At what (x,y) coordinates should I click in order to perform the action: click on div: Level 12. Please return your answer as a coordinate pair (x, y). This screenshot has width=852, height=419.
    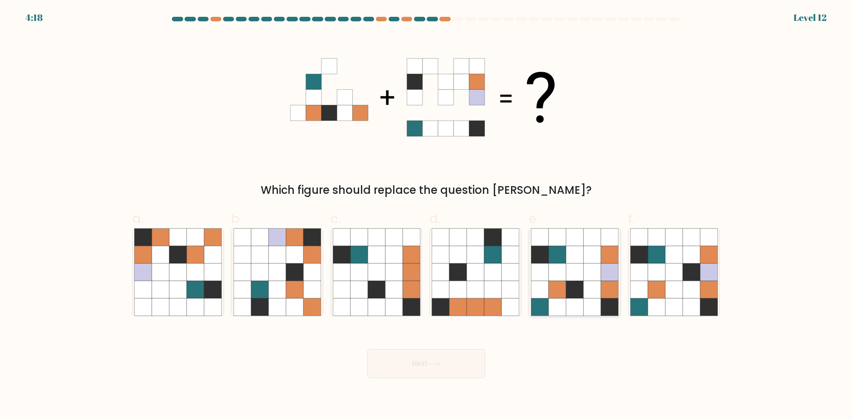
    Looking at the image, I should click on (810, 18).